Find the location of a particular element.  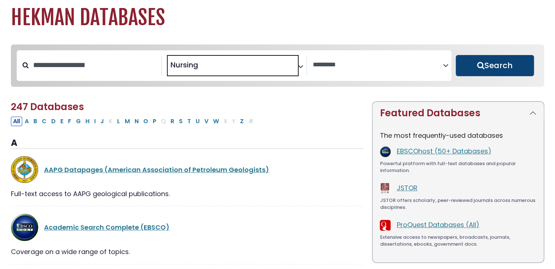

button: All is located at coordinates (16, 121).